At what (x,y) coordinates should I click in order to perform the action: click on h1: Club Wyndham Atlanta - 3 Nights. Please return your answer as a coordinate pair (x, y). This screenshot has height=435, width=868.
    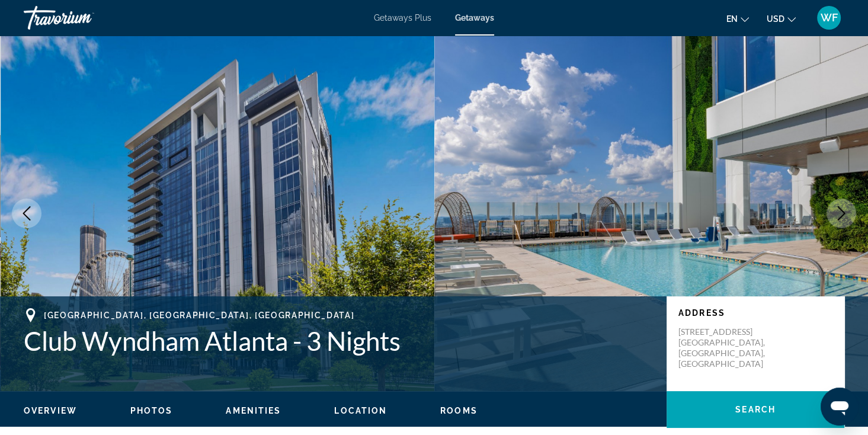
    Looking at the image, I should click on (339, 341).